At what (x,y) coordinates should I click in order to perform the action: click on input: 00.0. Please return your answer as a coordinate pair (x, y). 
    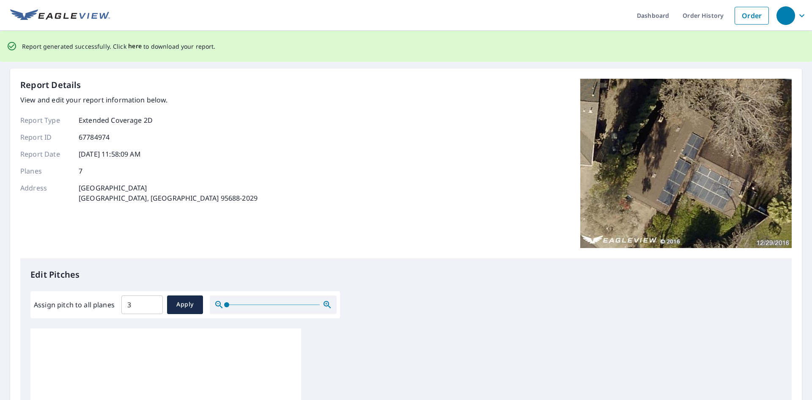
    Looking at the image, I should click on (142, 304).